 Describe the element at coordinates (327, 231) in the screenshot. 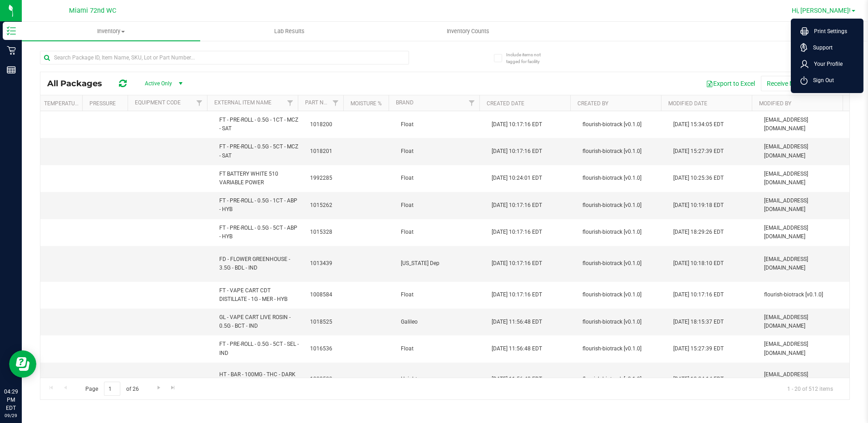

I see `span: 1015328` at that location.